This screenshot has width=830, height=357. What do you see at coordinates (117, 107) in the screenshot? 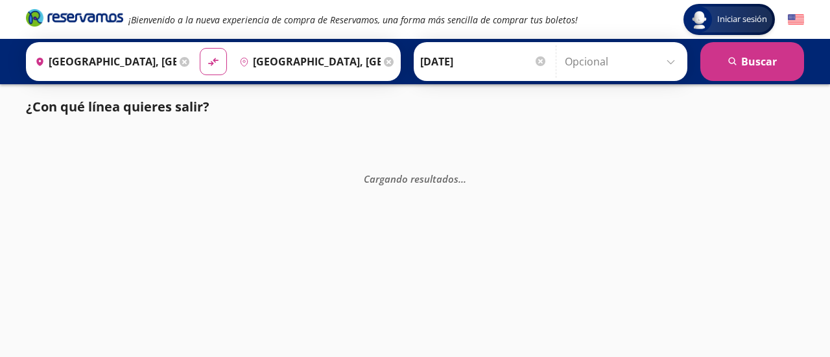
I see `p: ¿Con qué línea quieres salir?` at bounding box center [117, 107].